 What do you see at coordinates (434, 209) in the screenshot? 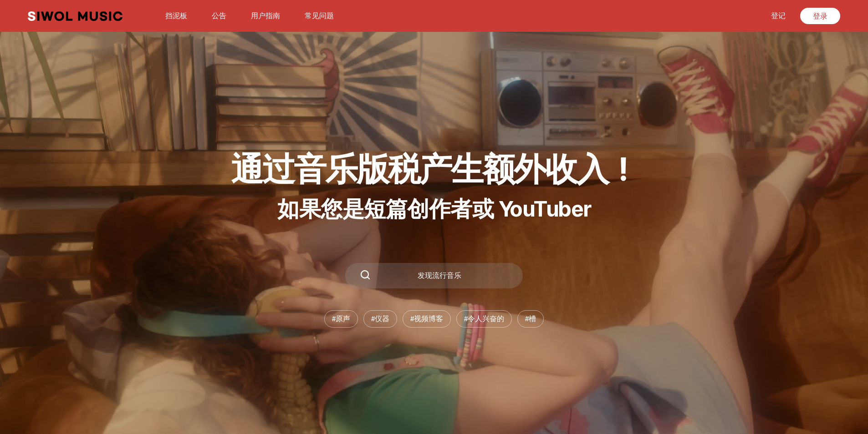
I see `p: 如果您是短篇创作者或 YouTuber` at bounding box center [434, 209].